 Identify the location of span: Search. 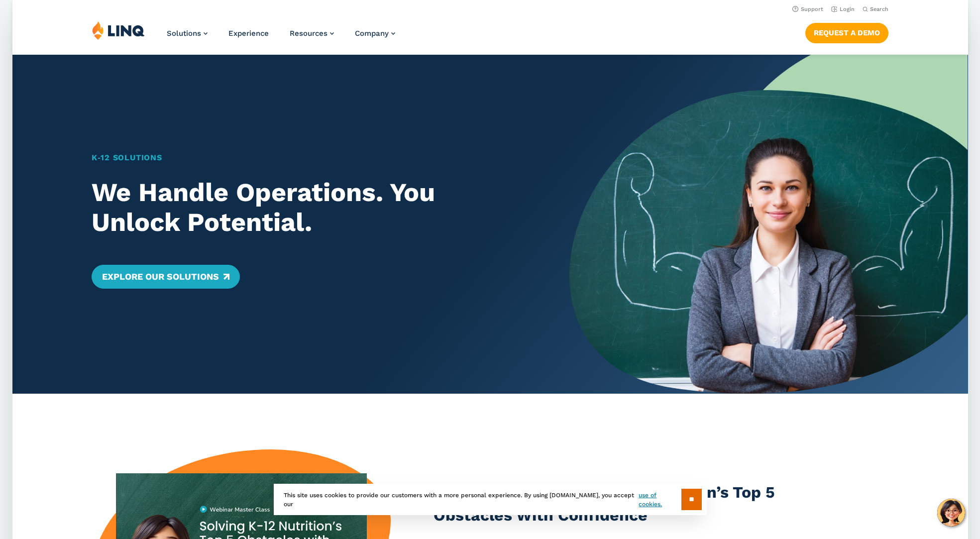
(879, 9).